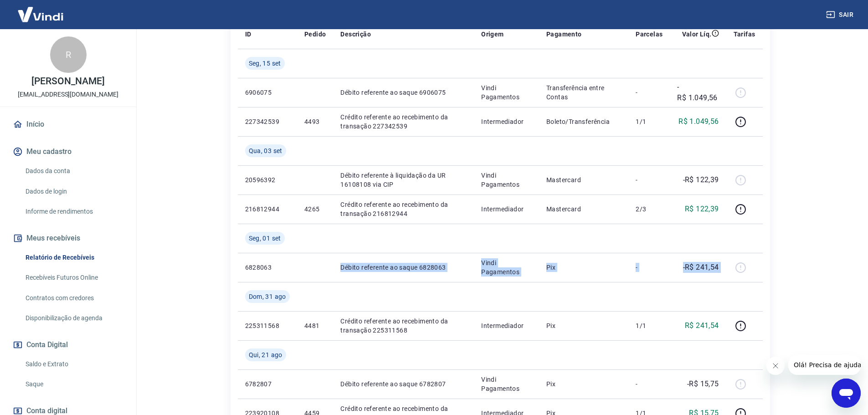 The image size is (868, 415). I want to click on a: Relatório de Recebíveis, so click(73, 257).